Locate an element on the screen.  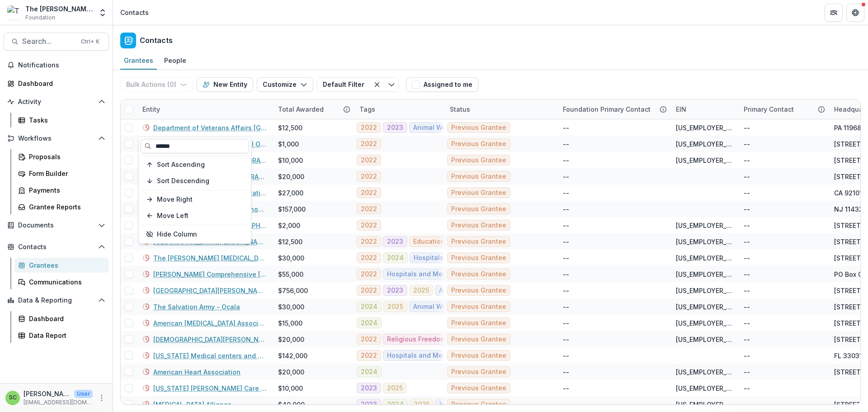
span: Notifications is located at coordinates (61, 65).